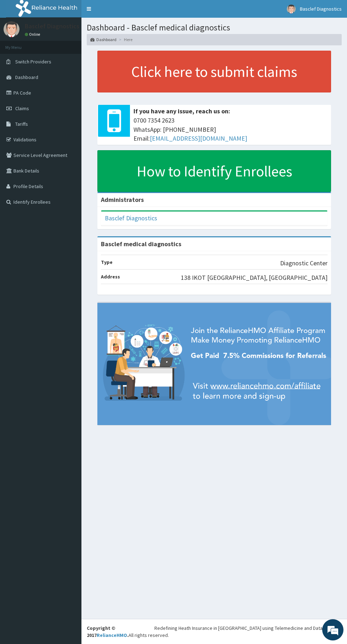 This screenshot has height=644, width=347. I want to click on li: Here, so click(125, 39).